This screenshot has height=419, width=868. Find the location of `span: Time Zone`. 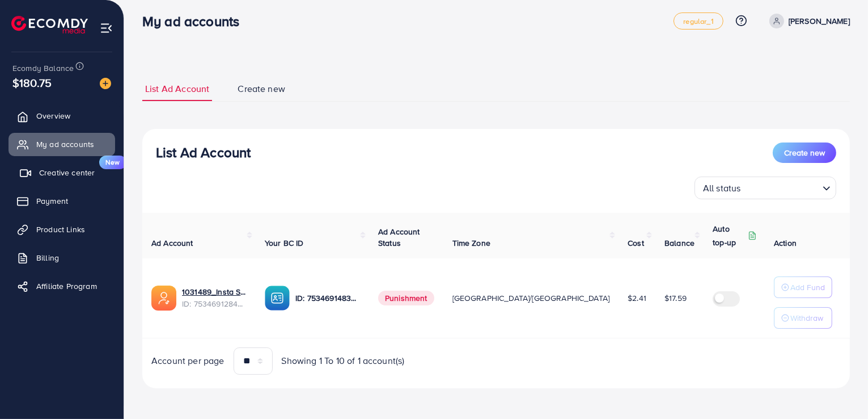

span: Time Zone is located at coordinates (471, 243).